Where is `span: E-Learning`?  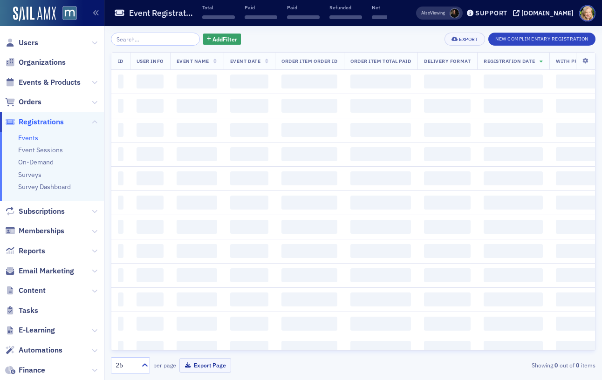
span: E-Learning is located at coordinates (37, 330).